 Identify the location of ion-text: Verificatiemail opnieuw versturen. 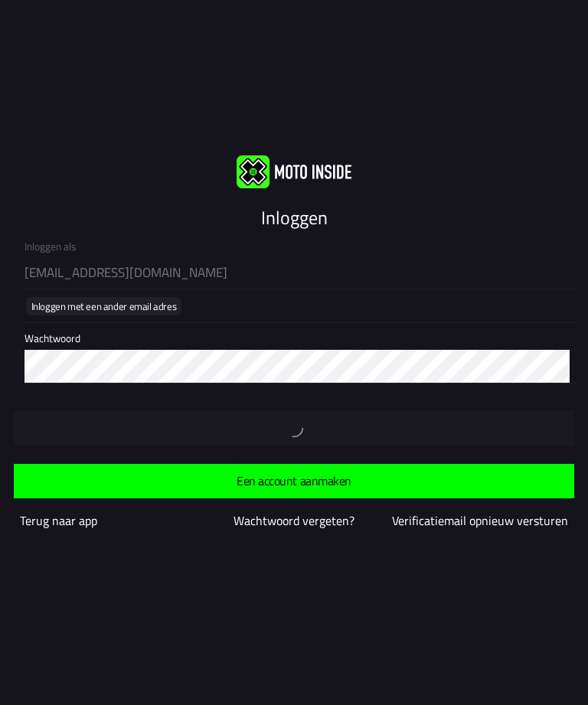
(480, 521).